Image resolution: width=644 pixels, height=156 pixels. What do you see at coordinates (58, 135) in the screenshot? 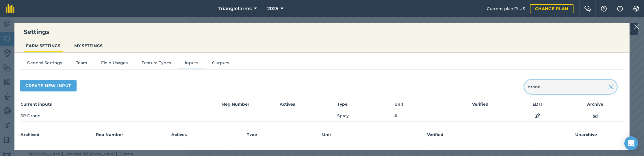
I see `th: Archived` at bounding box center [58, 135].